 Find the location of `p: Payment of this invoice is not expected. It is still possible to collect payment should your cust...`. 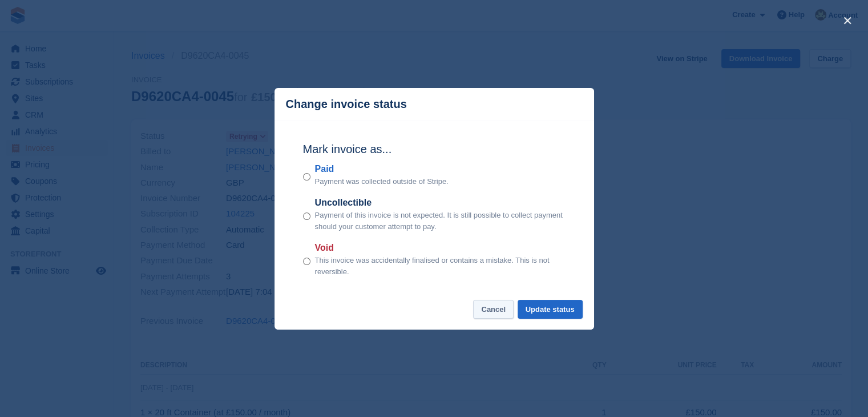

p: Payment of this invoice is not expected. It is still possible to collect payment should your cust... is located at coordinates (440, 220).